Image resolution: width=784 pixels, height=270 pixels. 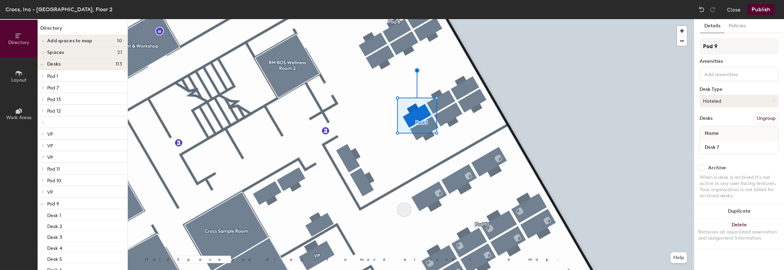 I want to click on span: 10, so click(x=119, y=41).